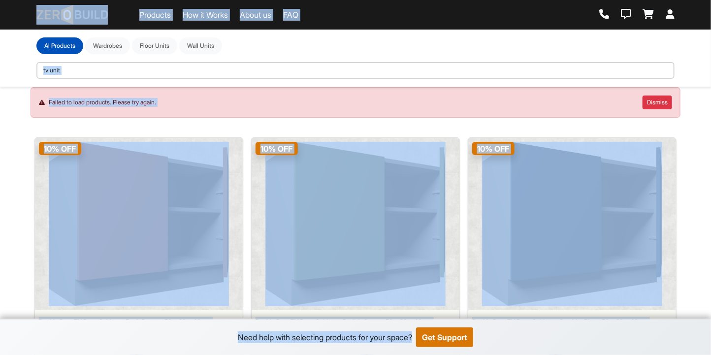 This screenshot has width=711, height=355. Describe the element at coordinates (572, 321) in the screenshot. I see `div: Double Door TV Base Cabinet - Graphite Blue - 50 x 80 x 40 cm` at that location.